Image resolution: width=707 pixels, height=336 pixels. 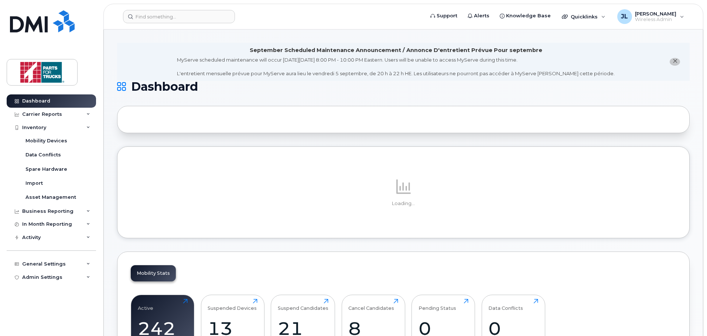 What do you see at coordinates (371, 305) in the screenshot?
I see `div: Cancel Candidates` at bounding box center [371, 305].